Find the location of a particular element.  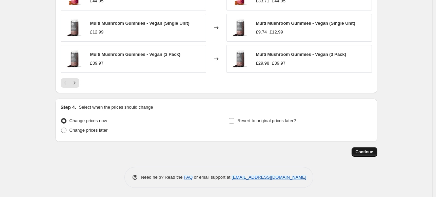

span: Need help? Read the is located at coordinates (162, 177).